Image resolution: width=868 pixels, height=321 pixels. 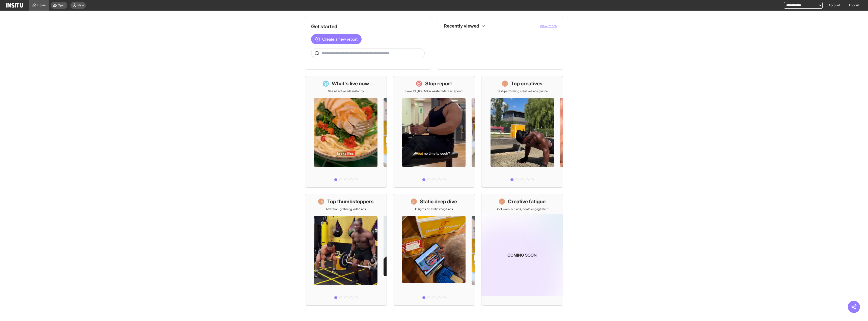 I want to click on h1: Static deep dive, so click(x=439, y=202).